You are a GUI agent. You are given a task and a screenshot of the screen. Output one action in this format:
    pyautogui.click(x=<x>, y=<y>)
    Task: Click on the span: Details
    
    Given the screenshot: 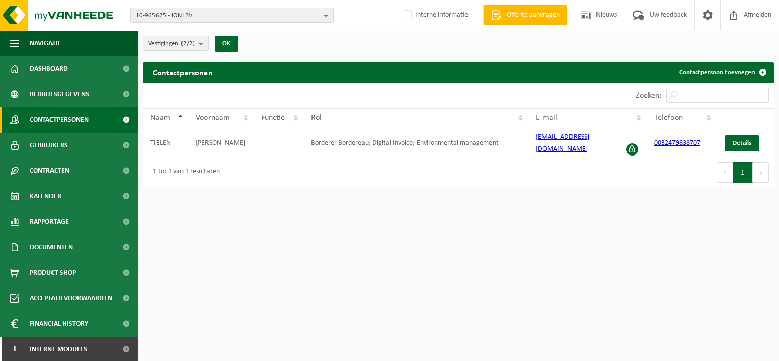 What is the action you would take?
    pyautogui.click(x=742, y=143)
    